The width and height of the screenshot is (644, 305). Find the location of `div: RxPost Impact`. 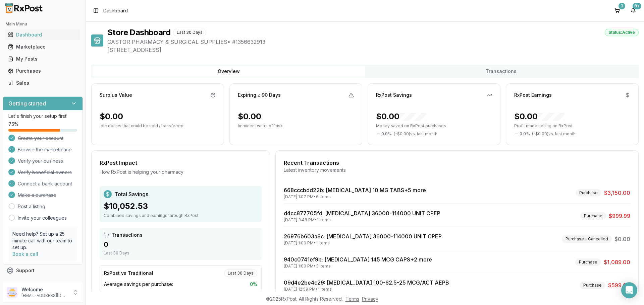

div: RxPost Impact is located at coordinates (181, 163).